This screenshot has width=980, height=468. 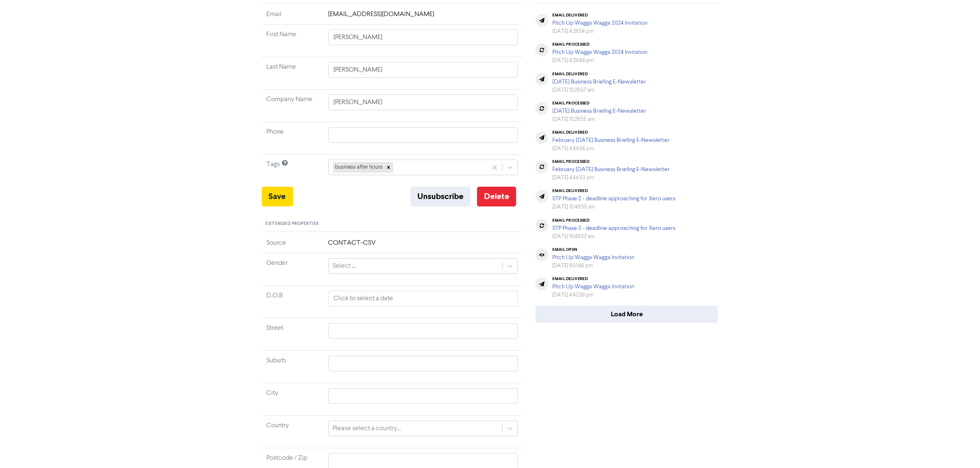 I want to click on button: Unsubscribe, so click(x=440, y=196).